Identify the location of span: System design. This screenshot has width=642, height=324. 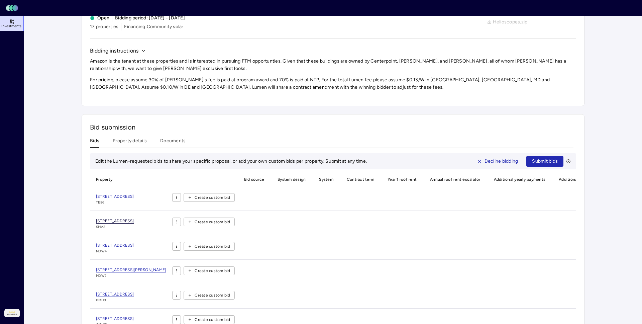
(292, 179).